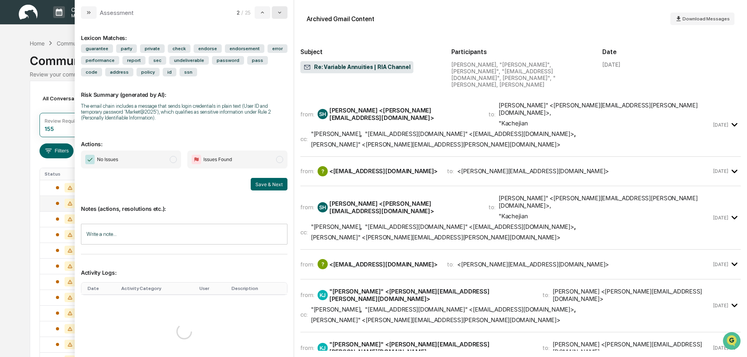  What do you see at coordinates (101, 288) in the screenshot?
I see `div: Toggle SortBy` at bounding box center [101, 288].